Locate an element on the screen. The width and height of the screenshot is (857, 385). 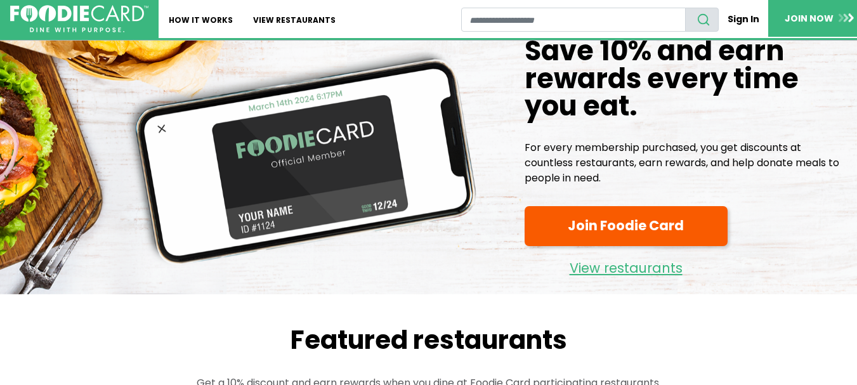
input: restaurant search is located at coordinates (573, 20).